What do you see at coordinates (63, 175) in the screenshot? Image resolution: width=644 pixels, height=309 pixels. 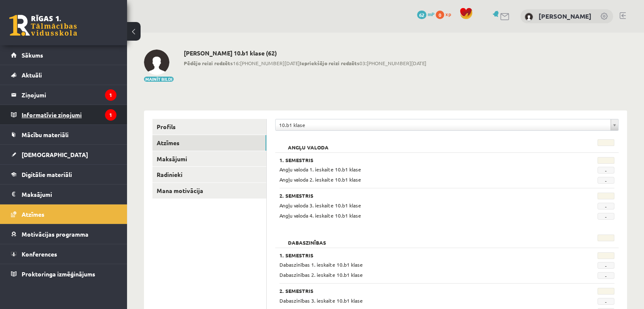 I see `a: Digitālie materiāli` at bounding box center [63, 175].